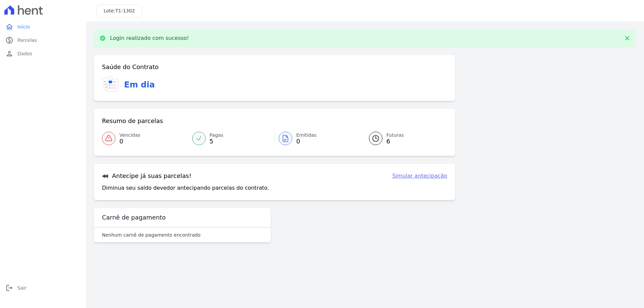 The image size is (644, 308). Describe the element at coordinates (133, 121) in the screenshot. I see `h3: Resumo de parcelas` at that location.